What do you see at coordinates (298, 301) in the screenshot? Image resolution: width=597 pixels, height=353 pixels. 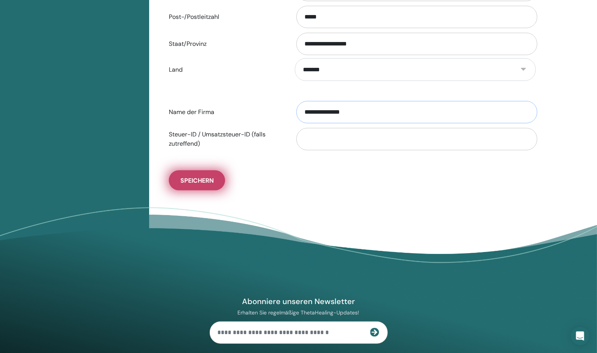 I see `h4: Abonniere unseren Newsletter` at bounding box center [298, 301].